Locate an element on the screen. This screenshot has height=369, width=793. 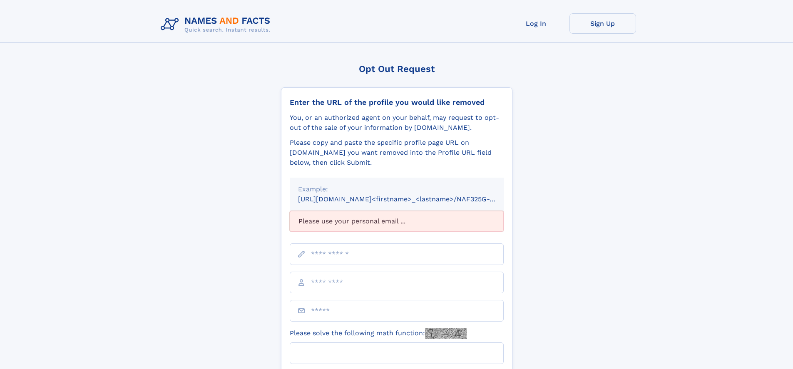
div: You, or an authorized agent on your behalf, may request to opt-out of the sale of your informatio... is located at coordinates (397, 123).